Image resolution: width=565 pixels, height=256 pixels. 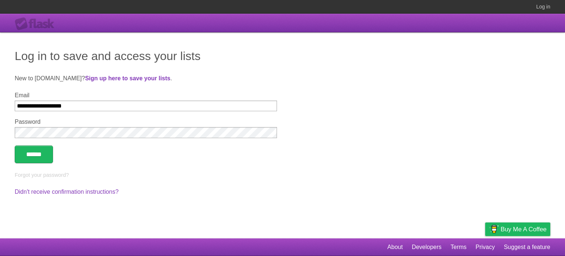 What do you see at coordinates (146, 95) in the screenshot?
I see `label: Email` at bounding box center [146, 95].